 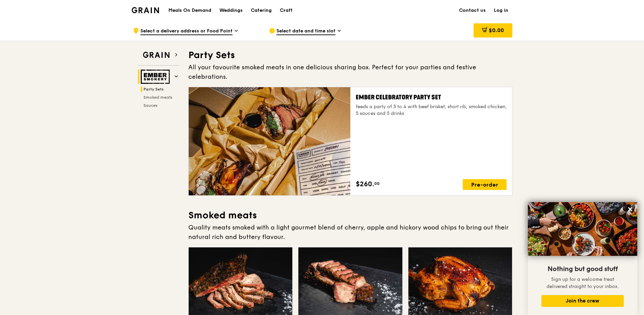 I want to click on span: Sign up for a welcome treat delivered straight to your inbox., so click(x=582, y=283).